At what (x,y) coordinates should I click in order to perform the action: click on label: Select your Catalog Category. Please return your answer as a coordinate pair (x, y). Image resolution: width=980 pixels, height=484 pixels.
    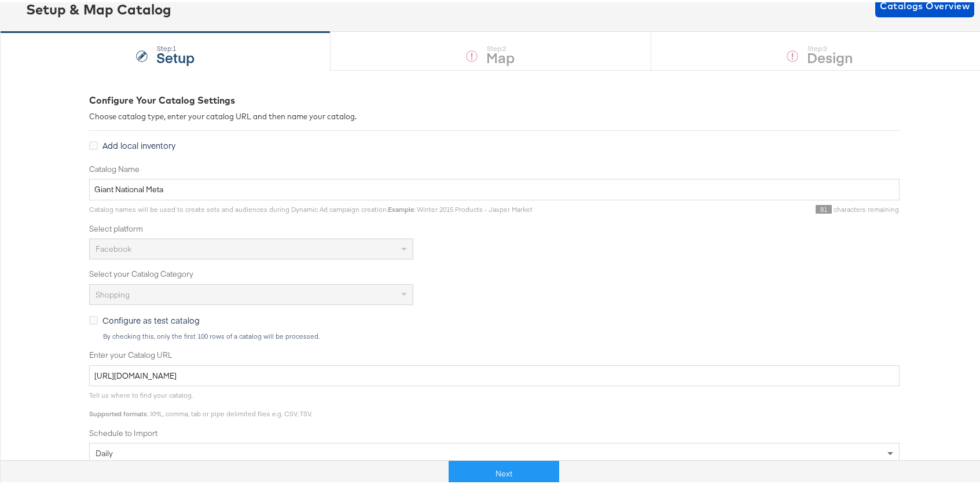
    Looking at the image, I should click on (494, 272).